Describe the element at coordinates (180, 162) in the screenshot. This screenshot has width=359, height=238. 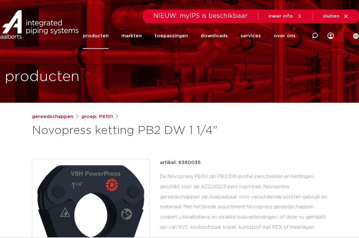
I see `p: artikel: 6360035` at that location.